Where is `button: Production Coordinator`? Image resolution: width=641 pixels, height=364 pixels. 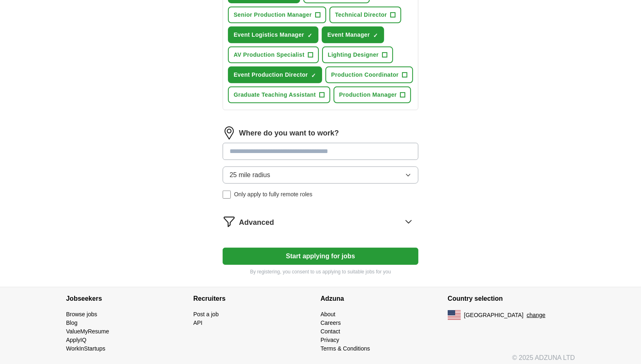 button: Production Coordinator is located at coordinates (369, 74).